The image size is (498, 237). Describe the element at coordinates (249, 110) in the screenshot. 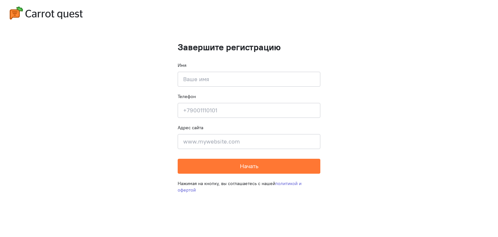

I see `input: +79001110101` at that location.